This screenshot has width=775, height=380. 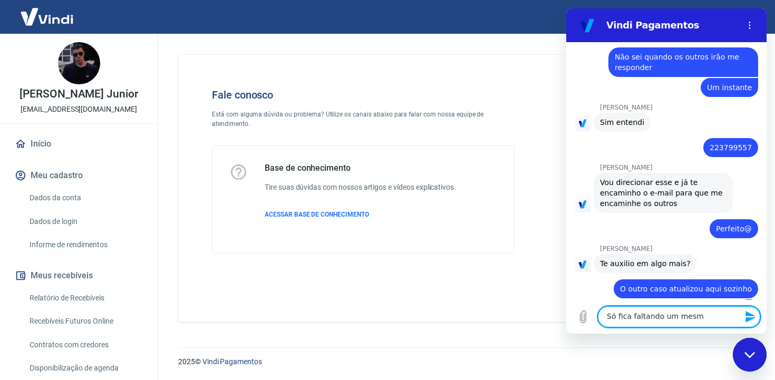 I want to click on button: Meu cadastro, so click(x=79, y=176).